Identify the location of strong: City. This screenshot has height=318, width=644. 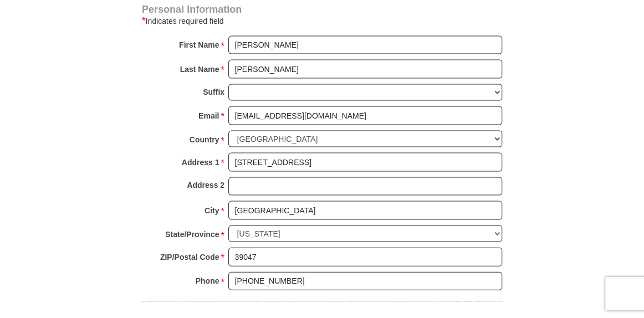
(212, 210).